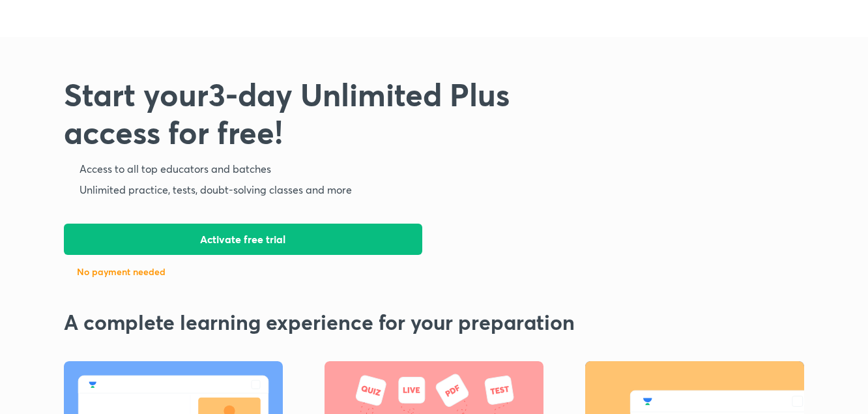  Describe the element at coordinates (121, 272) in the screenshot. I see `p: No payment needed` at that location.